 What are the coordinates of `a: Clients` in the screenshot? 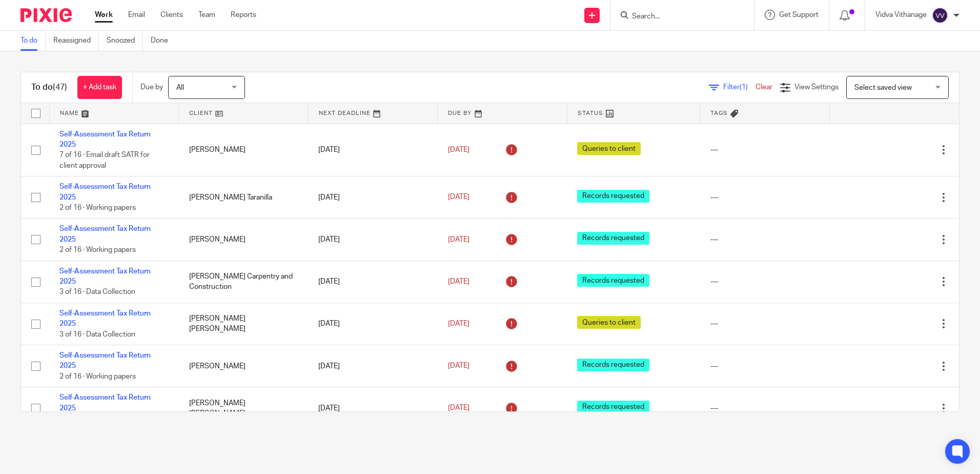 It's located at (172, 15).